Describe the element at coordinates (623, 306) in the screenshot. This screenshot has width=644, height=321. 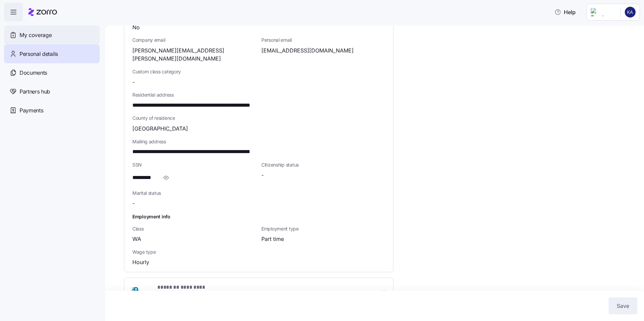
I see `button: Save` at that location.